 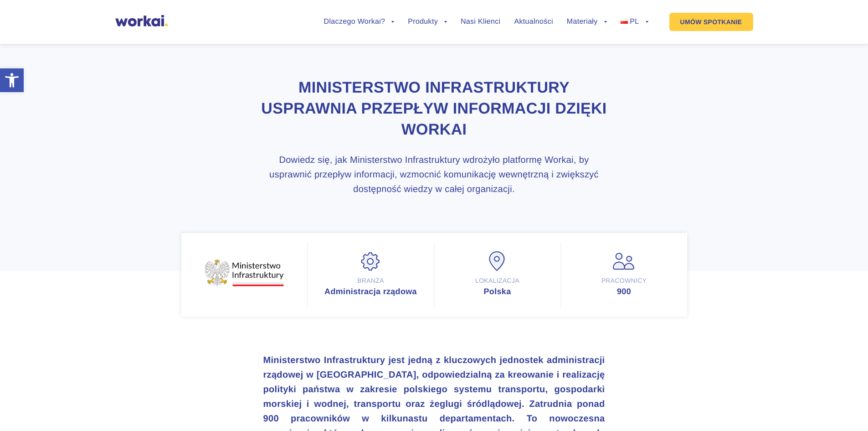 I want to click on div: Lokalizacja, so click(x=497, y=281).